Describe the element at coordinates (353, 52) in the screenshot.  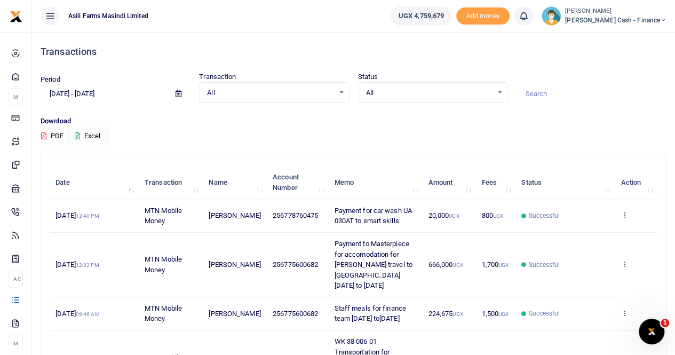
I see `h4: Transactions` at that location.